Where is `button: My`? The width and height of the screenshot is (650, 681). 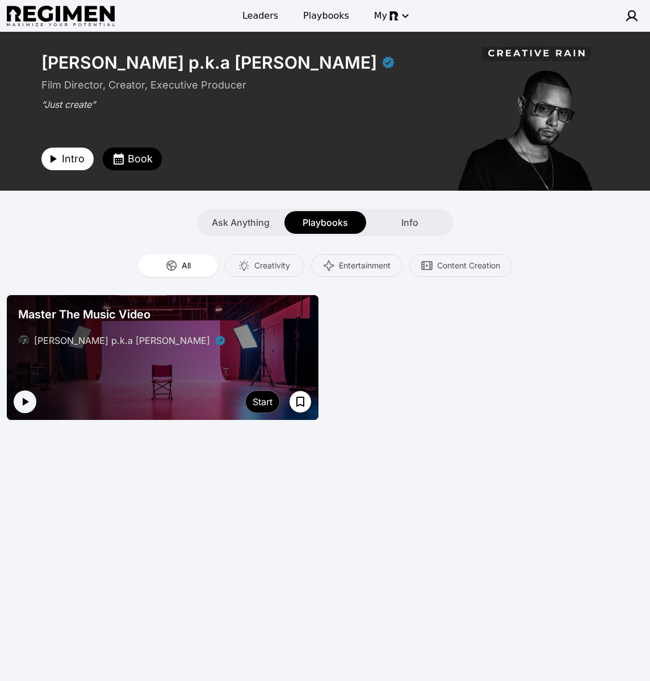 button: My is located at coordinates (390, 16).